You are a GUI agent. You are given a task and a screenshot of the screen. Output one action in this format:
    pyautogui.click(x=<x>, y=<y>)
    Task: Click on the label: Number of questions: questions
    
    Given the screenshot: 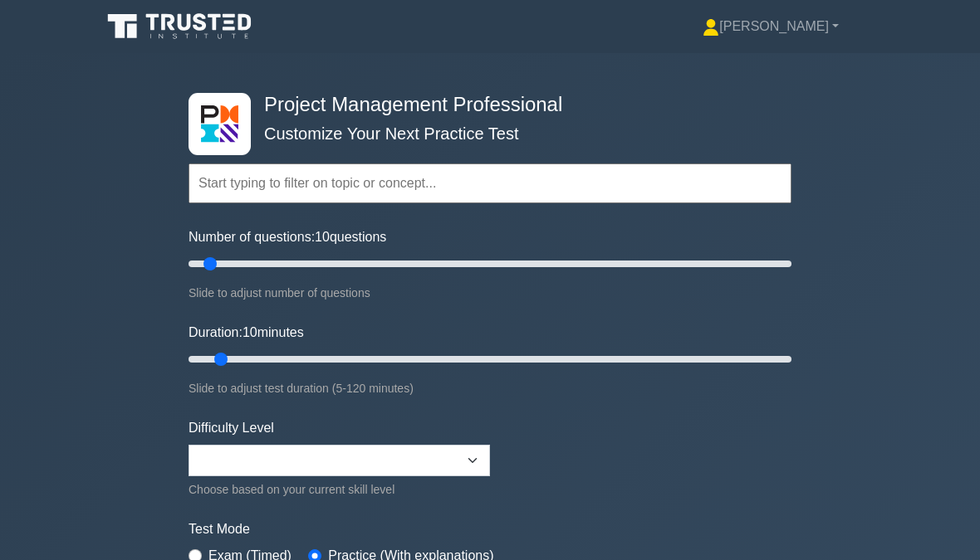 What is the action you would take?
    pyautogui.click(x=287, y=237)
    